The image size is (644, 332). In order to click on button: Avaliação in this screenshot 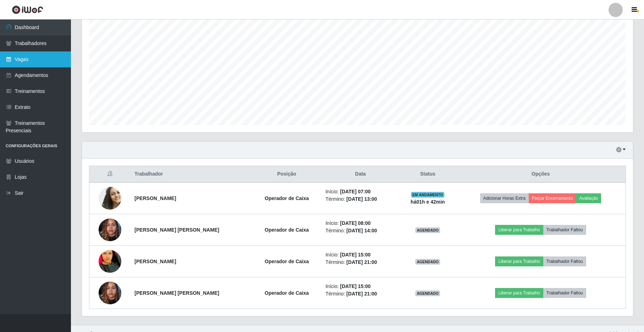, I will do `click(588, 198)`.